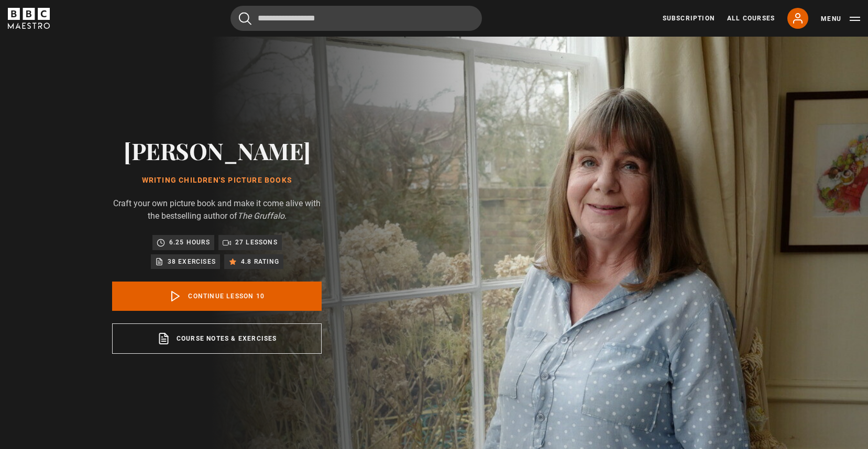 Image resolution: width=868 pixels, height=449 pixels. Describe the element at coordinates (260, 261) in the screenshot. I see `p: 4.8 rating` at that location.